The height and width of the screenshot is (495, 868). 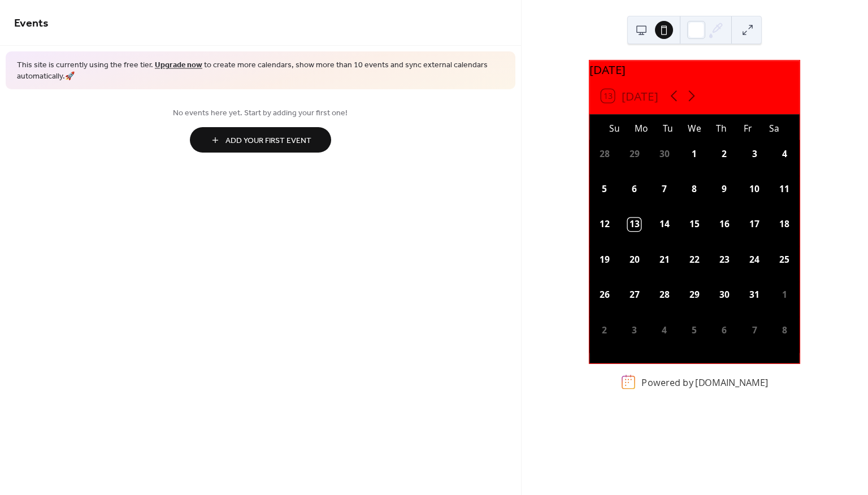 I want to click on div: Sa, so click(x=774, y=127).